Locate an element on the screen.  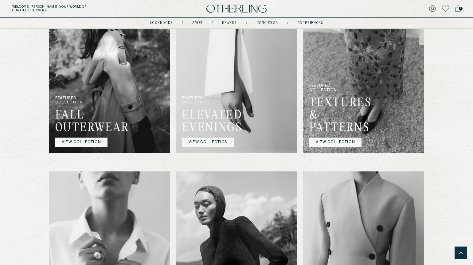
a: 2 is located at coordinates (458, 9).